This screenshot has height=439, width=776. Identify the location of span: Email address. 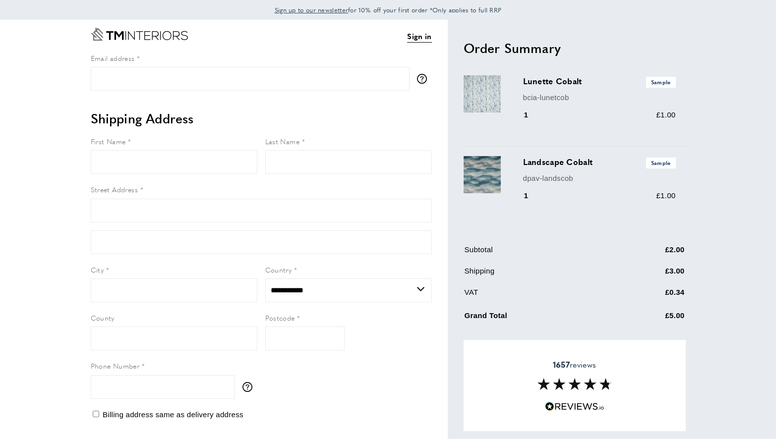
(113, 58).